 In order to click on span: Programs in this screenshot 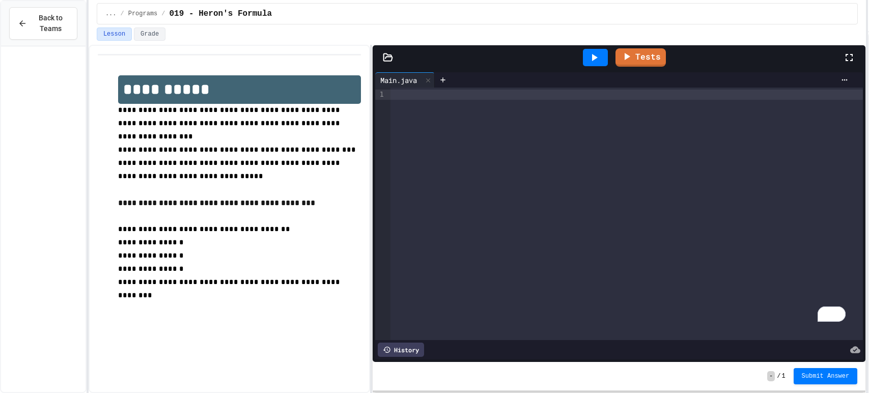, I will do `click(143, 14)`.